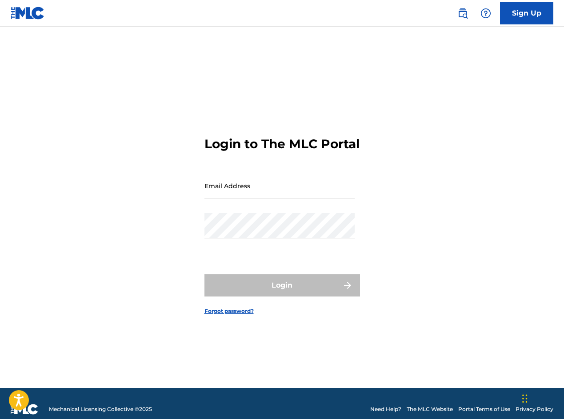  I want to click on a: The MLC Website, so click(430, 410).